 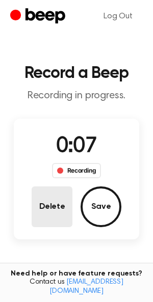 I want to click on a: Log Out, so click(x=118, y=16).